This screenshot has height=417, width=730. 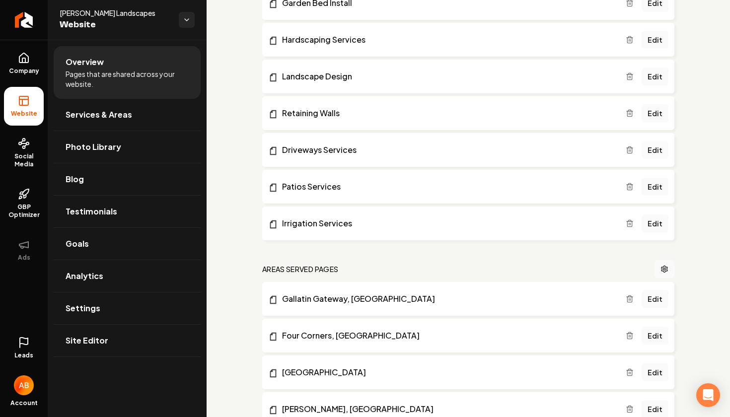 What do you see at coordinates (447, 224) in the screenshot?
I see `a: Irrigation Services` at bounding box center [447, 224].